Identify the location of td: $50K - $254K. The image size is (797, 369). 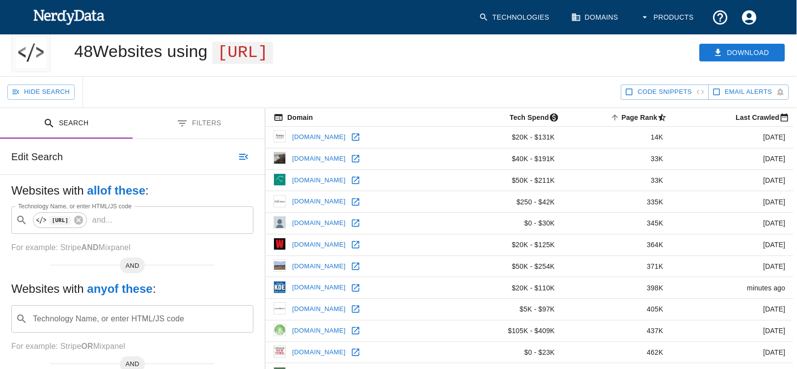
(505, 266).